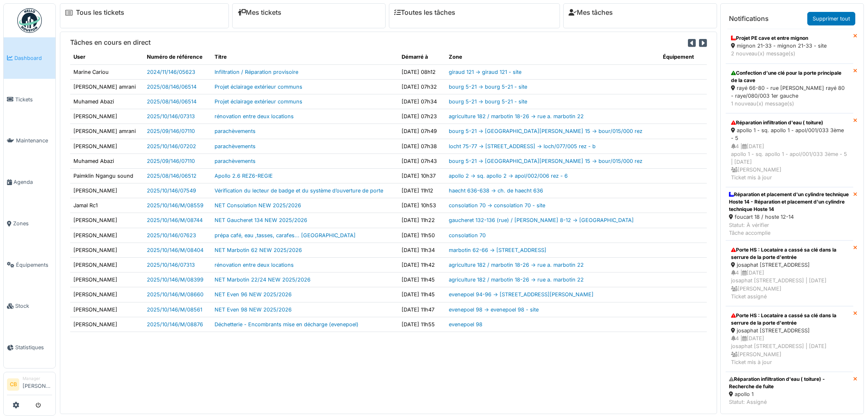 The image size is (868, 419). I want to click on img: Badge_color-CXgf-gQk.svg, so click(30, 21).